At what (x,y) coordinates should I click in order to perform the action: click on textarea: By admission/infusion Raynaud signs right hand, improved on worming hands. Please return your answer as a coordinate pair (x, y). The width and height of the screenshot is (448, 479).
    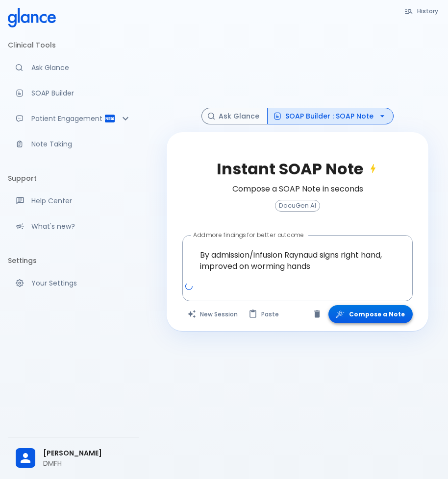
    Looking at the image, I should click on (297, 260).